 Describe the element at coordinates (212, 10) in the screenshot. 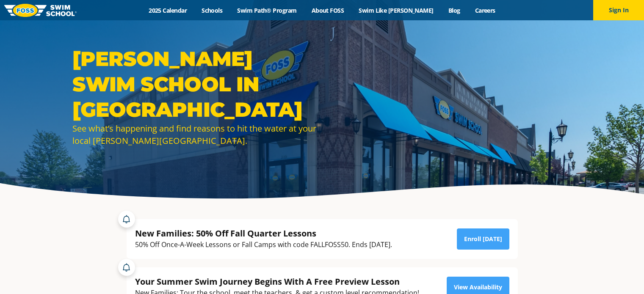

I see `a: Schools` at that location.